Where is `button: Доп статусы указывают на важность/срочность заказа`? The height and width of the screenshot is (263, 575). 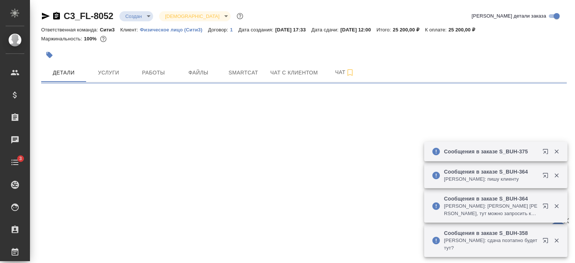
button: Доп статусы указывают на важность/срочность заказа is located at coordinates (240, 16).